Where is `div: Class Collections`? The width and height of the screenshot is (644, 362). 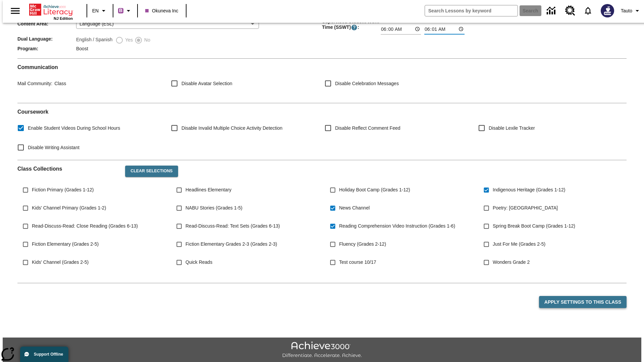
div: Class Collections is located at coordinates (322, 219).